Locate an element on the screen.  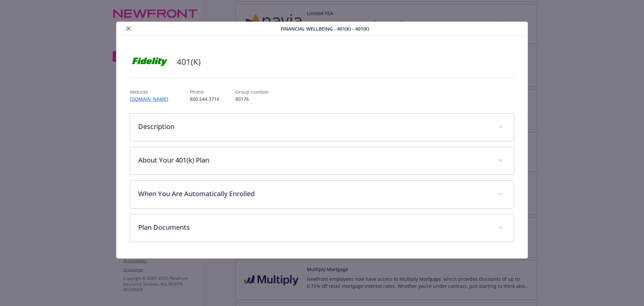
span: Financial Wellbeing - 401(K) - 401(k) is located at coordinates (325, 29).